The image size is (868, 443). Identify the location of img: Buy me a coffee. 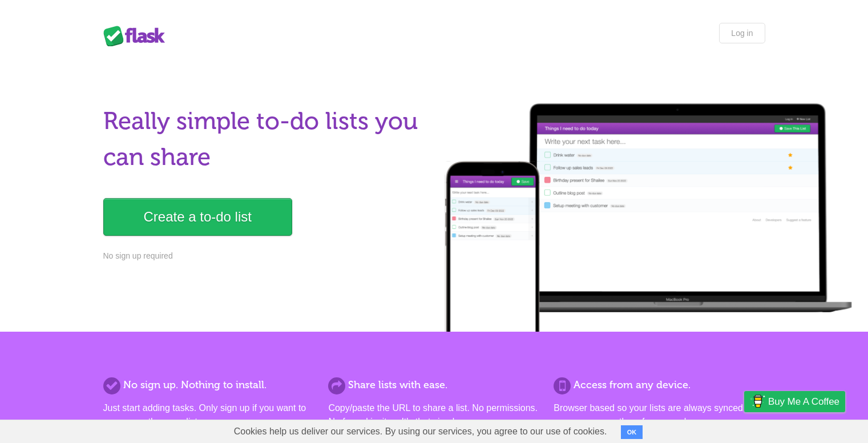
(758, 401).